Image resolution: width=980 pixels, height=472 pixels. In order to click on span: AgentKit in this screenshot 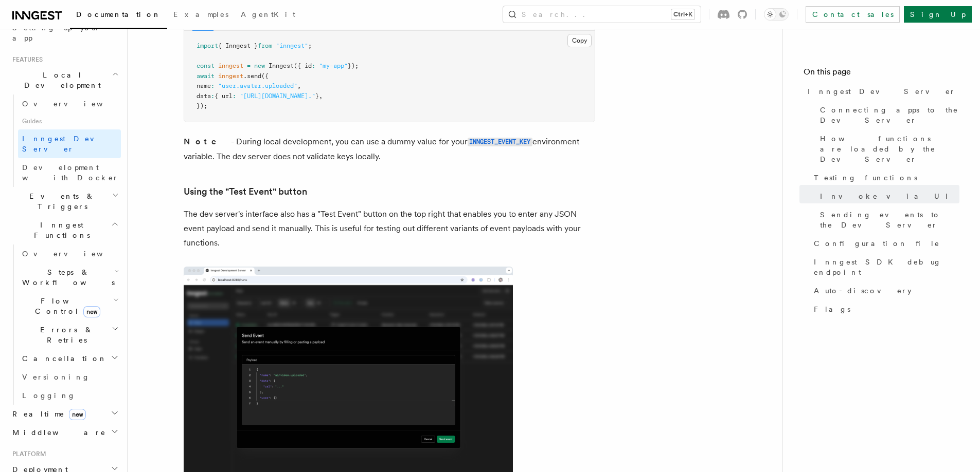, I will do `click(268, 14)`.